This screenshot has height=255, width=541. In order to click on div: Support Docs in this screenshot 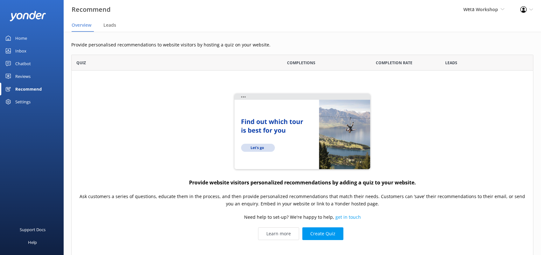, I will do `click(32, 230)`.